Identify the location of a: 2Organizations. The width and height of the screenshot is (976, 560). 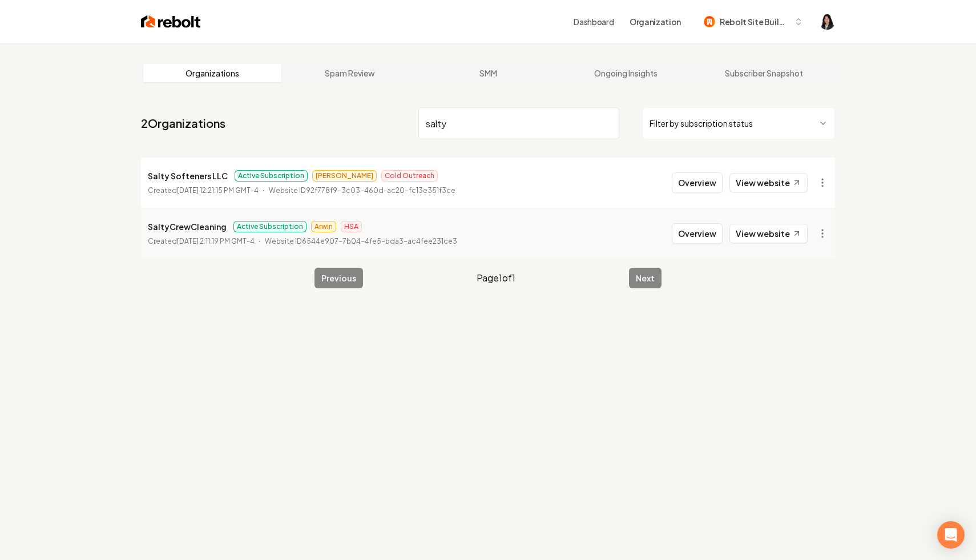
(183, 123).